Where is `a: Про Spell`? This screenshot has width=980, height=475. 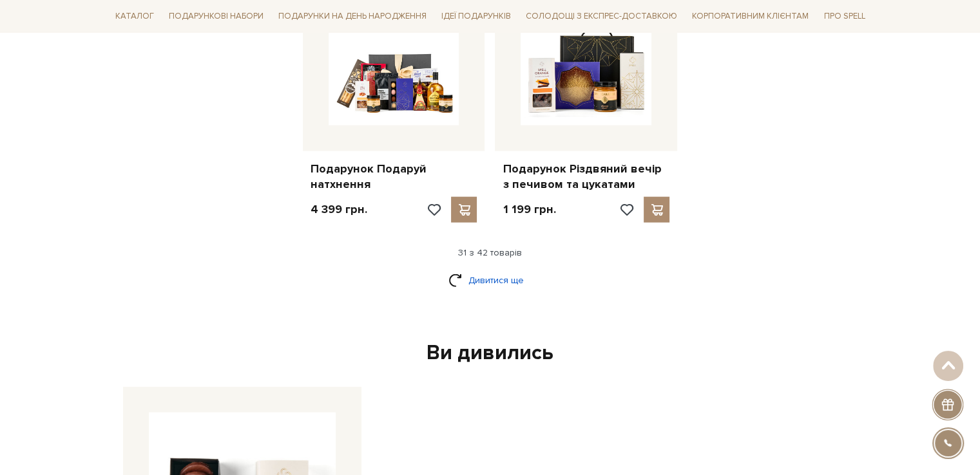
a: Про Spell is located at coordinates (844, 16).